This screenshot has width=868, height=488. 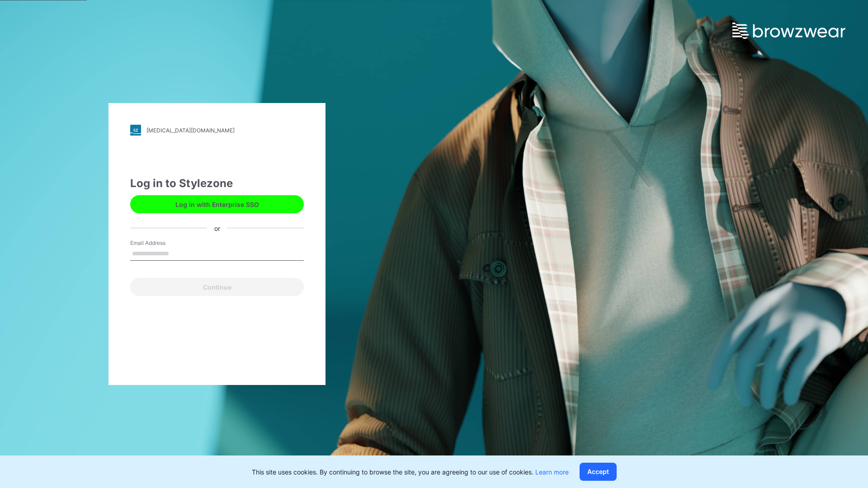 What do you see at coordinates (217, 204) in the screenshot?
I see `button: Log in with Enterprise SSO` at bounding box center [217, 204].